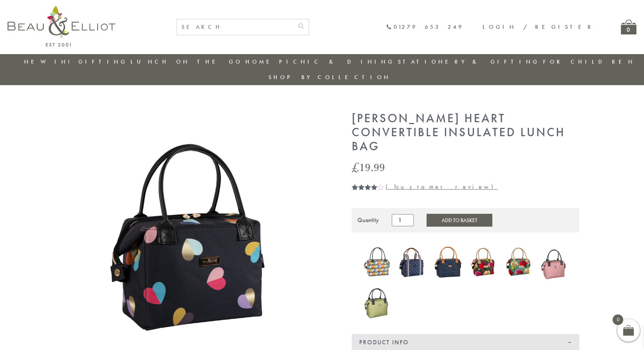  Describe the element at coordinates (329, 77) in the screenshot. I see `a: Shop by collection` at that location.